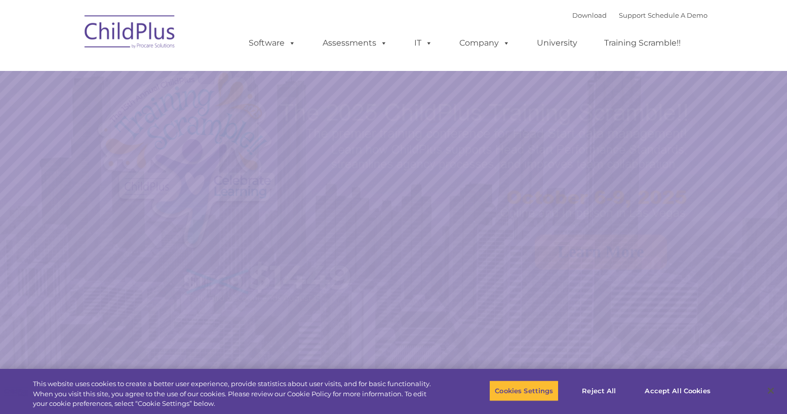 The height and width of the screenshot is (414, 787). What do you see at coordinates (678, 15) in the screenshot?
I see `a: Schedule A Demo` at bounding box center [678, 15].